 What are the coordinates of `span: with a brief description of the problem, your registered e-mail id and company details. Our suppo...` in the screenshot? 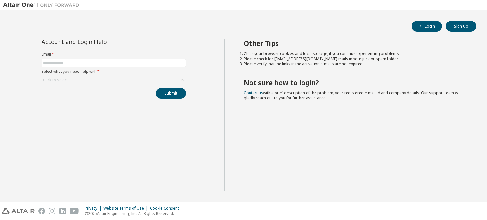 It's located at (352, 95).